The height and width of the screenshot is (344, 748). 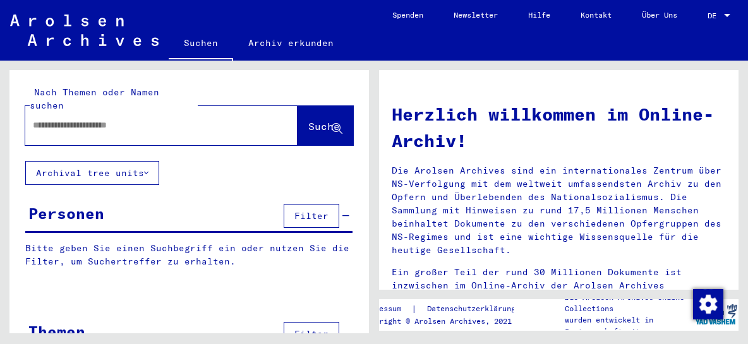 I want to click on button: Suche, so click(x=325, y=126).